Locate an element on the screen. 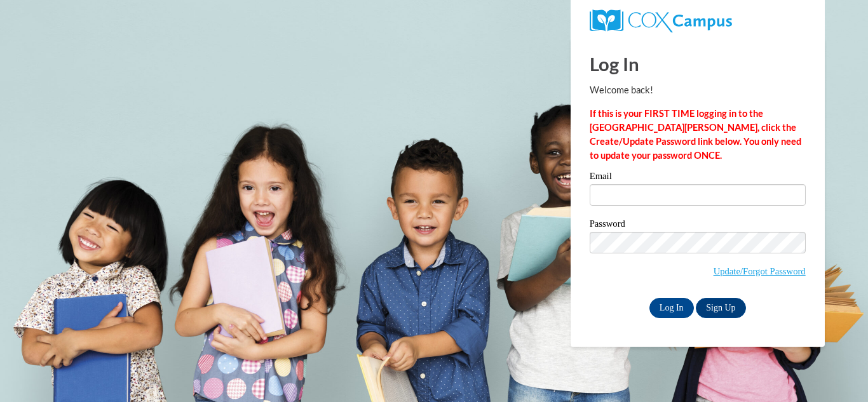  h1: Log In is located at coordinates (698, 64).